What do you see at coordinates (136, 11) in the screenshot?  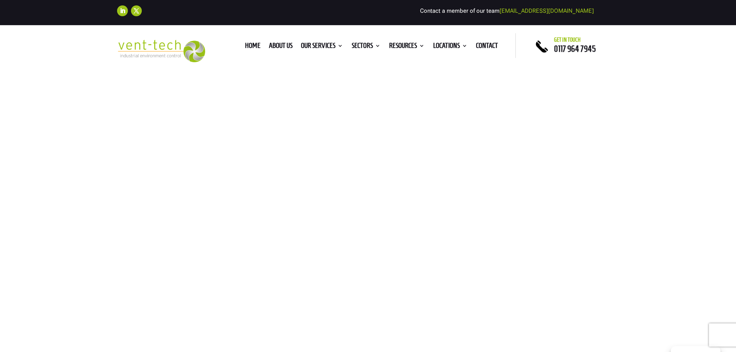 I see `a: Follow on X` at bounding box center [136, 11].